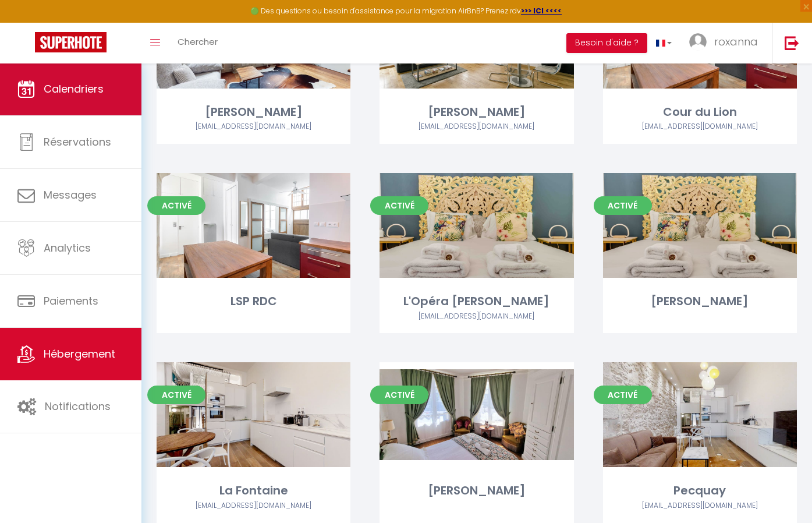  What do you see at coordinates (253, 301) in the screenshot?
I see `div: LSP RDC` at bounding box center [253, 301].